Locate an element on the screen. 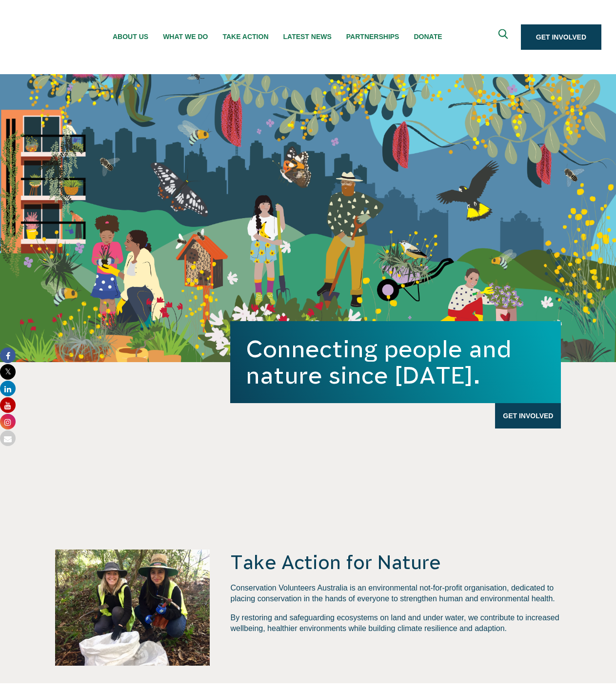 This screenshot has height=693, width=616. span: Partnerships is located at coordinates (372, 37).